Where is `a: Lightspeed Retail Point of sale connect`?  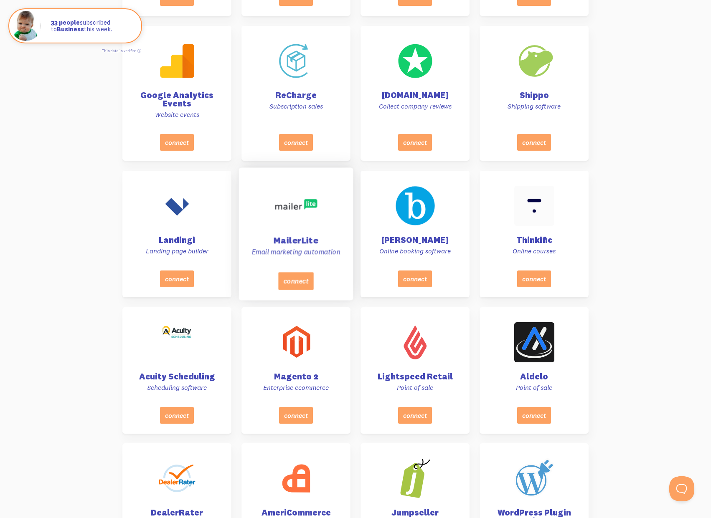 a: Lightspeed Retail Point of sale connect is located at coordinates (415, 370).